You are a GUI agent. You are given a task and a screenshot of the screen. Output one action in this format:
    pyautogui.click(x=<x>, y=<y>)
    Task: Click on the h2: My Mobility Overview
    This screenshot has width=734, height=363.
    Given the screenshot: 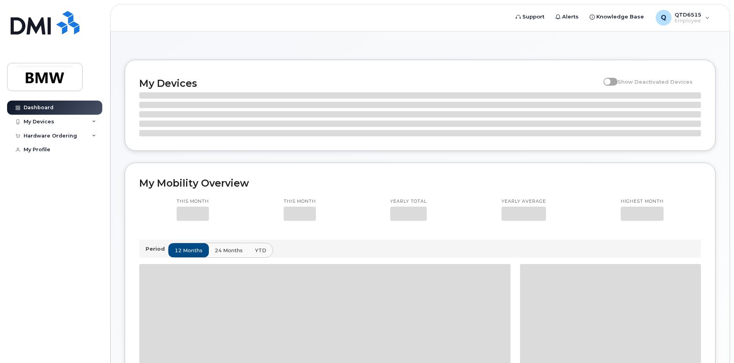 What is the action you would take?
    pyautogui.click(x=420, y=183)
    